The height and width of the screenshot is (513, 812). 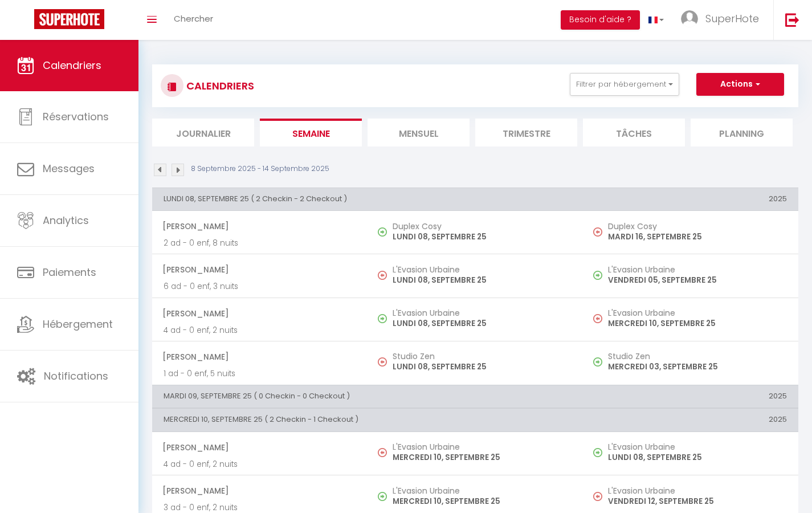 I want to click on li: Semaine, so click(x=311, y=132).